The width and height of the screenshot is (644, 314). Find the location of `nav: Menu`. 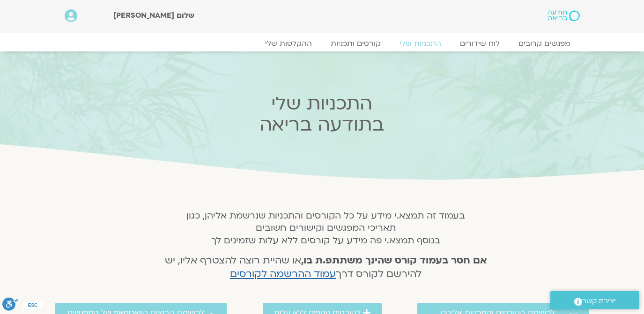

nav: Menu is located at coordinates (322, 44).